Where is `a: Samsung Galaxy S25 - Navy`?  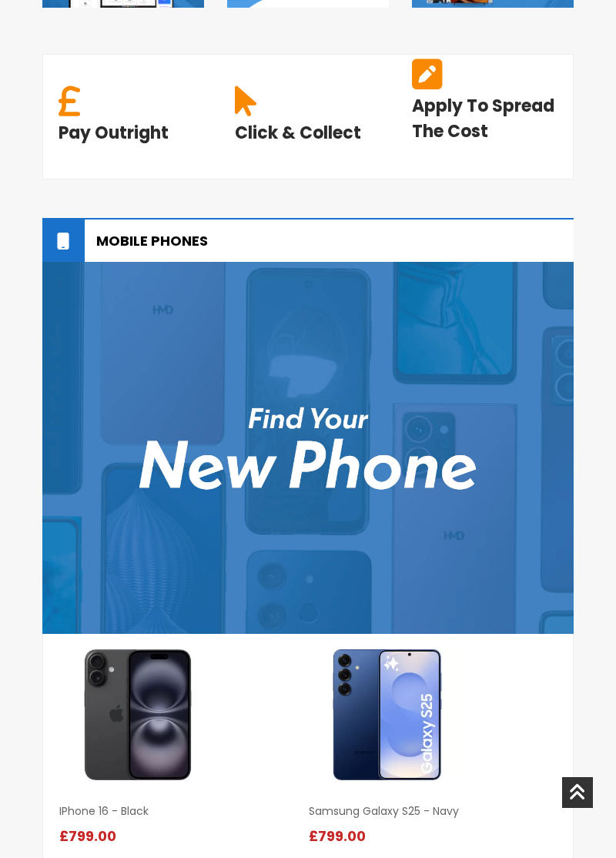 a: Samsung Galaxy S25 - Navy is located at coordinates (433, 811).